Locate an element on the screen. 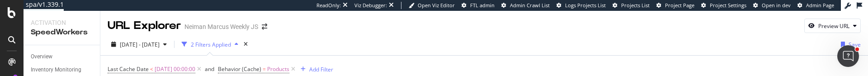 This screenshot has width=868, height=76. div: arrow-right-arrow-left is located at coordinates (265, 27).